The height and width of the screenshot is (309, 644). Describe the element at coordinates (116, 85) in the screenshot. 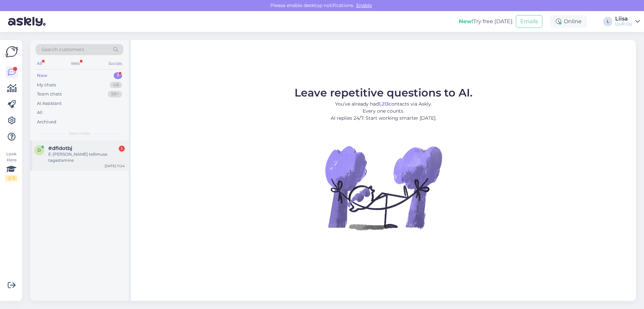

I see `div: 48` at that location.